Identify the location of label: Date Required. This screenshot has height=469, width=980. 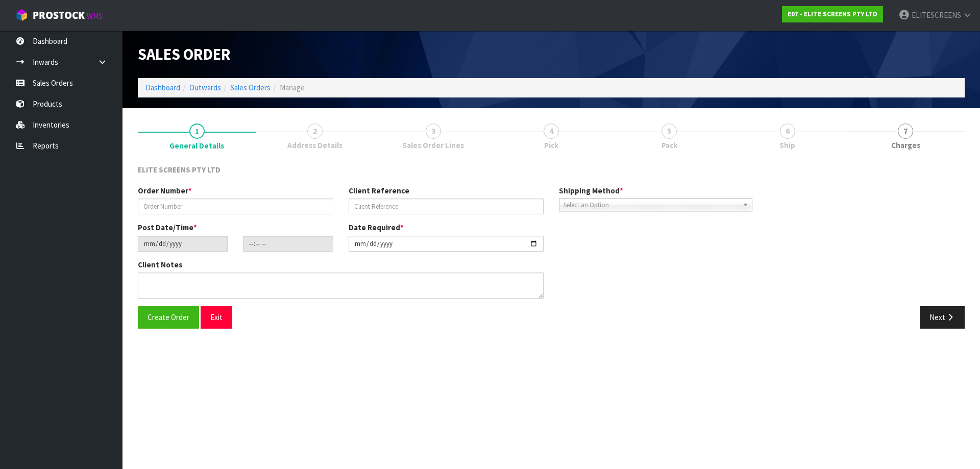
(376, 227).